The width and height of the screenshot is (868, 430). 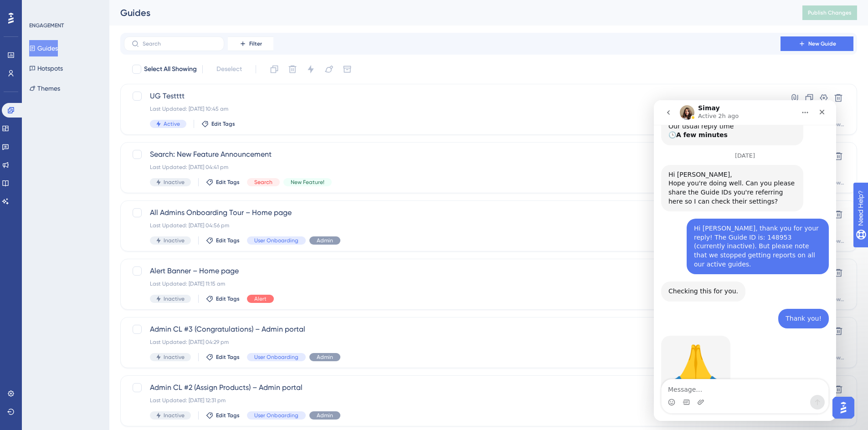 I want to click on button: Open AI Assistant Launcher, so click(x=14, y=14).